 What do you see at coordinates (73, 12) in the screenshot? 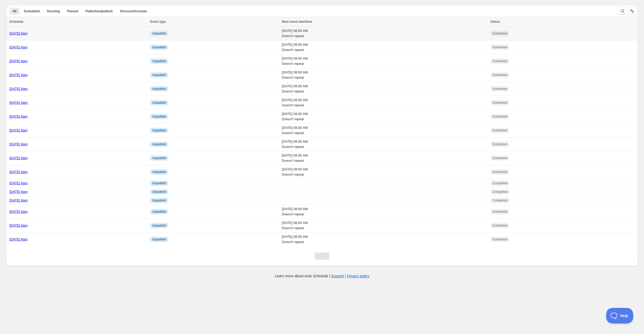
I see `span: Paused` at bounding box center [73, 12].